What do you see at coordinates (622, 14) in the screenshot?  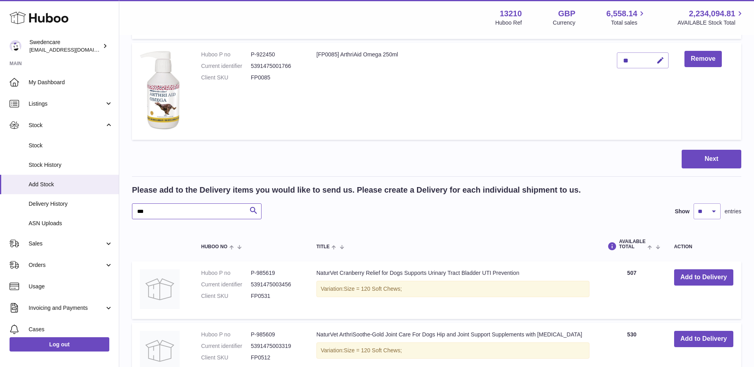 I see `span: 6,558.14` at bounding box center [622, 14].